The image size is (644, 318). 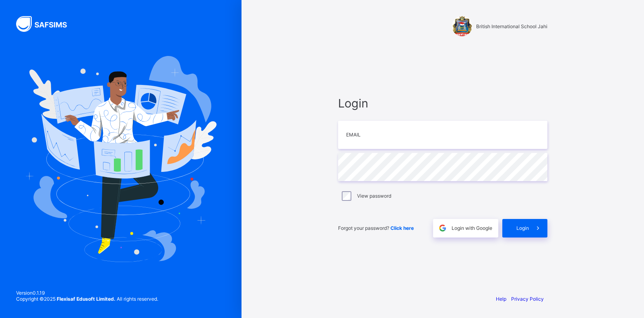 What do you see at coordinates (471, 228) in the screenshot?
I see `span: Login with Google` at bounding box center [471, 228].